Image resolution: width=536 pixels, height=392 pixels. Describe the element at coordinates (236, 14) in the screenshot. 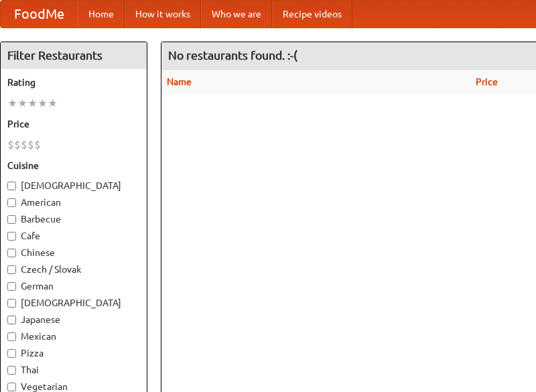

I see `a: Who we are` at that location.